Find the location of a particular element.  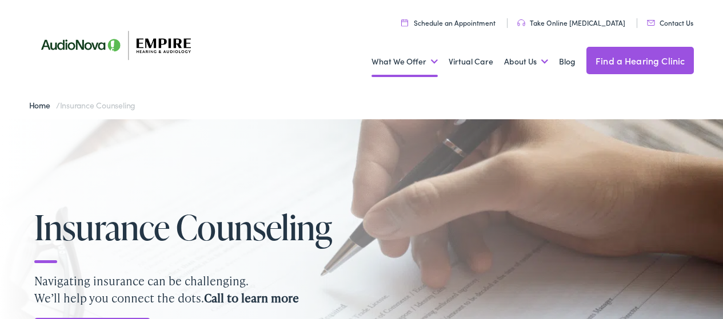

a: Find a Hearing Clinic is located at coordinates (640, 61).